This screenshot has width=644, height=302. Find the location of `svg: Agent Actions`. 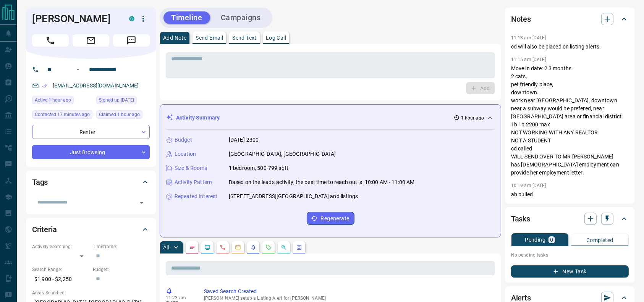

svg: Agent Actions is located at coordinates (299, 248).